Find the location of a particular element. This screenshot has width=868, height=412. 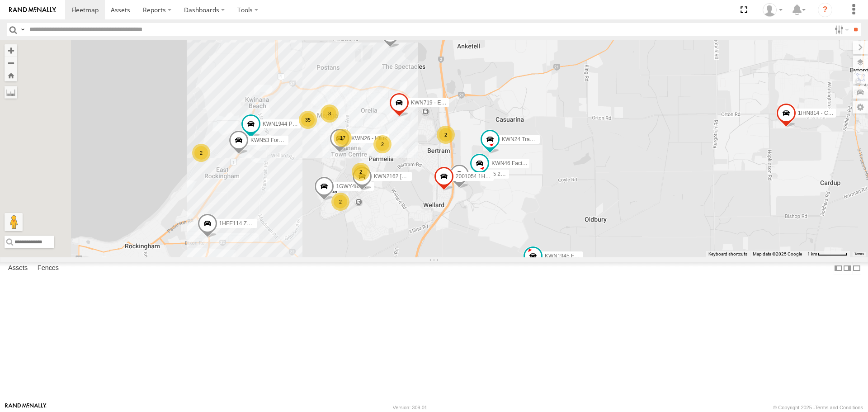

span: Map data ©2025 Google is located at coordinates (777, 254).